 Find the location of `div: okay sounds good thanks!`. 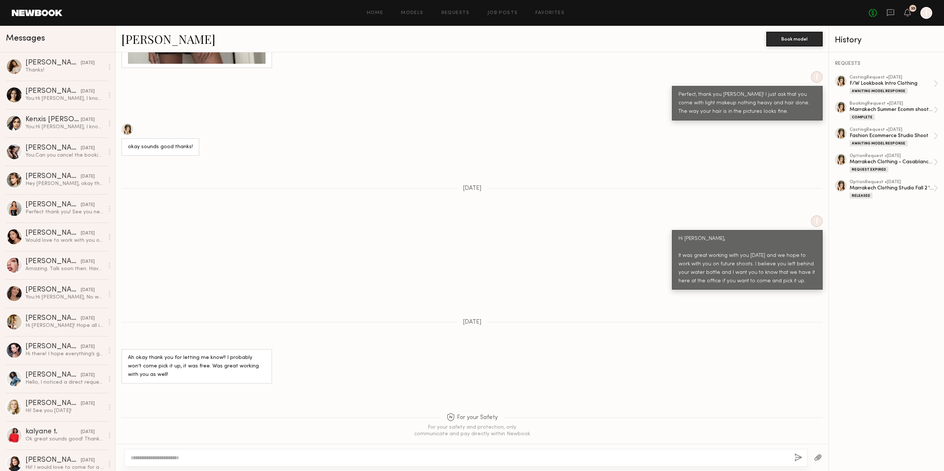

div: okay sounds good thanks! is located at coordinates (160, 147).